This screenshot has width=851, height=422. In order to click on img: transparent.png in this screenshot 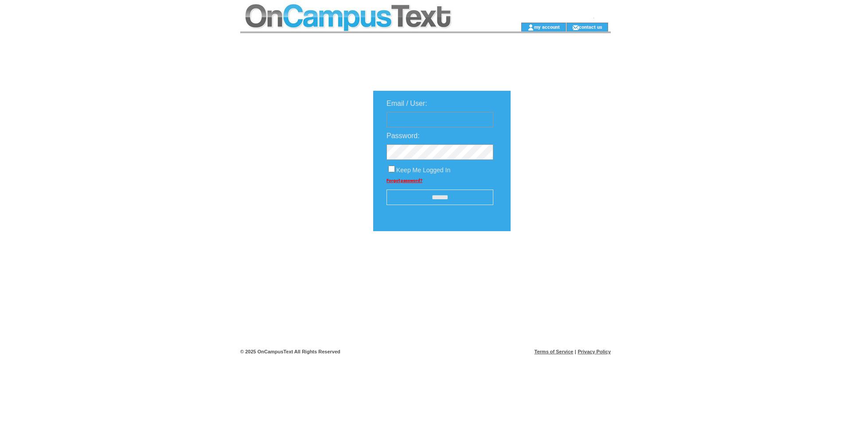, I will do `click(558, 259)`.